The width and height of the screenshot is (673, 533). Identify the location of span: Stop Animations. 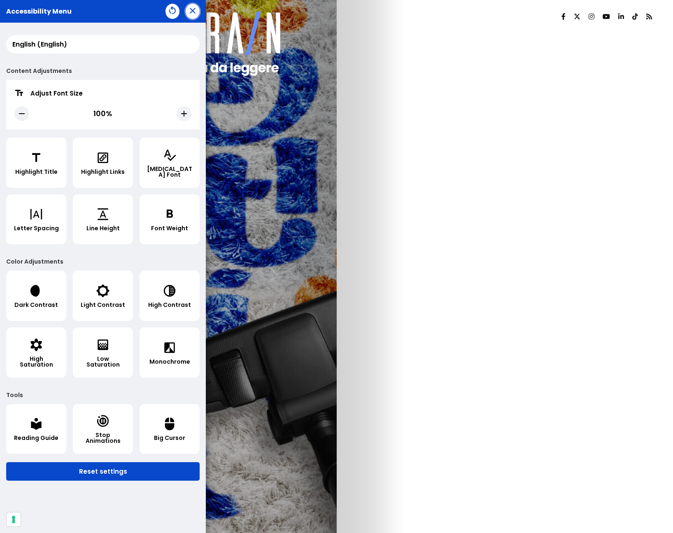
(103, 438).